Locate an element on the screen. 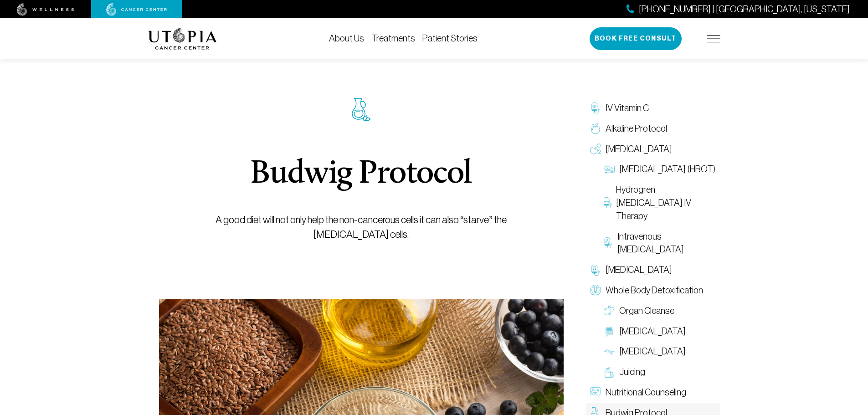 This screenshot has width=868, height=415. span: Organ Cleanse is located at coordinates (647, 311).